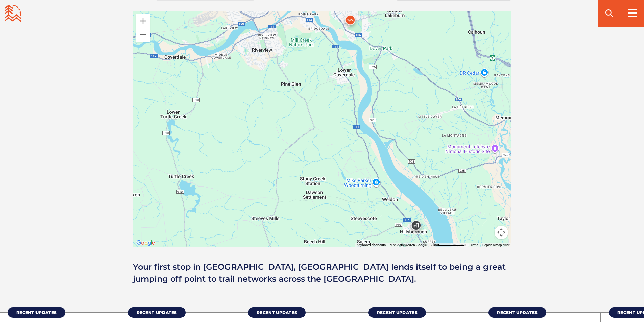 The height and width of the screenshot is (322, 644). What do you see at coordinates (434, 245) in the screenshot?
I see `span: 2 km` at bounding box center [434, 245].